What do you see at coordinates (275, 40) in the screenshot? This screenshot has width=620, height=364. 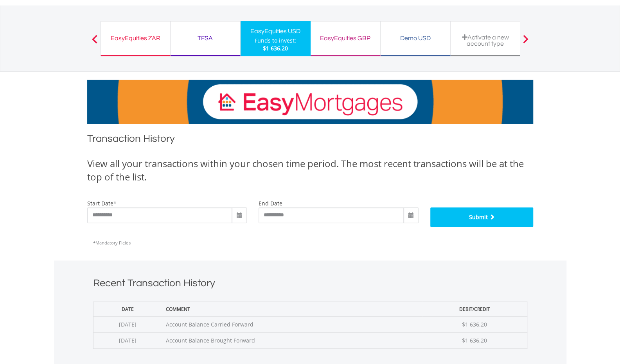 I see `div: Funds to invest:` at bounding box center [275, 40].